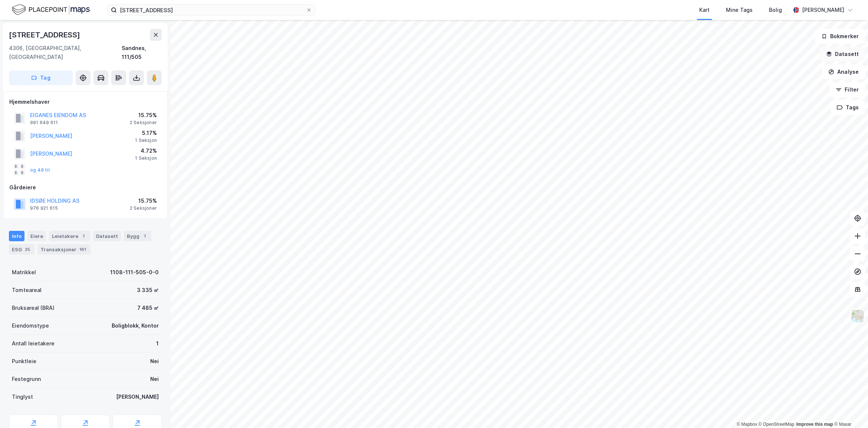 The height and width of the screenshot is (428, 868). Describe the element at coordinates (815, 425) in the screenshot. I see `a: Improve this map` at that location.